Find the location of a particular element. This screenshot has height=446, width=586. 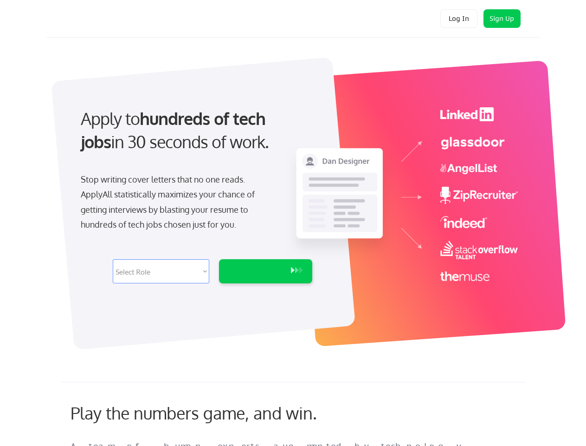

div: Stop writing cover letters that no one reads. ApplyAll statistically maximizes your chance of get... is located at coordinates (176, 202).